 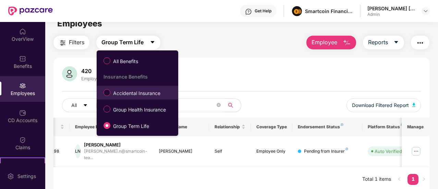 I want to click on span: Filters, so click(x=76, y=42).